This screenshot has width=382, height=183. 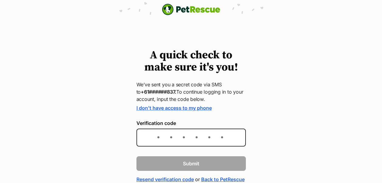 I want to click on img: logo-e224e6f780fb5917bec1dbf3a21bbac754714ae5b6737aabdf751b685950b380.svg, so click(x=191, y=9).